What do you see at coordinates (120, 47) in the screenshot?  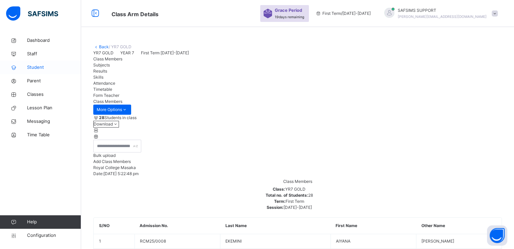 I see `span: / YR7 GOLD` at bounding box center [120, 47].